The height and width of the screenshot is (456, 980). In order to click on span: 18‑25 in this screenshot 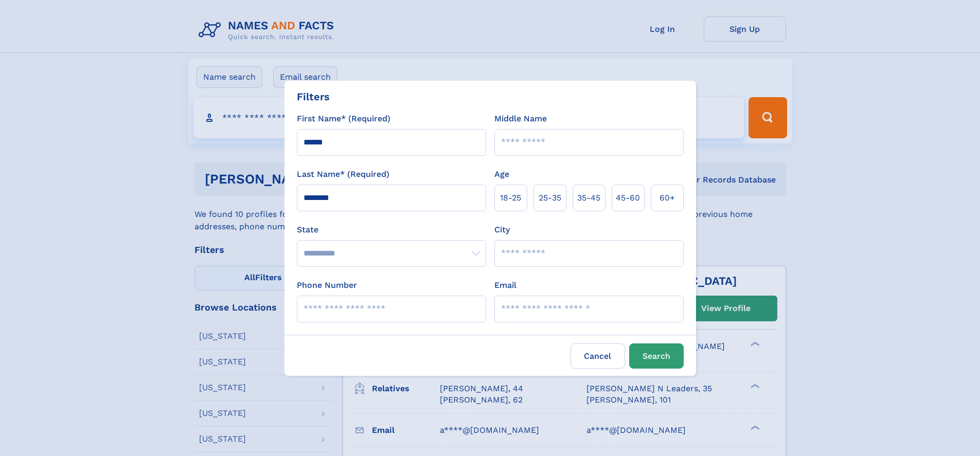, I will do `click(511, 198)`.